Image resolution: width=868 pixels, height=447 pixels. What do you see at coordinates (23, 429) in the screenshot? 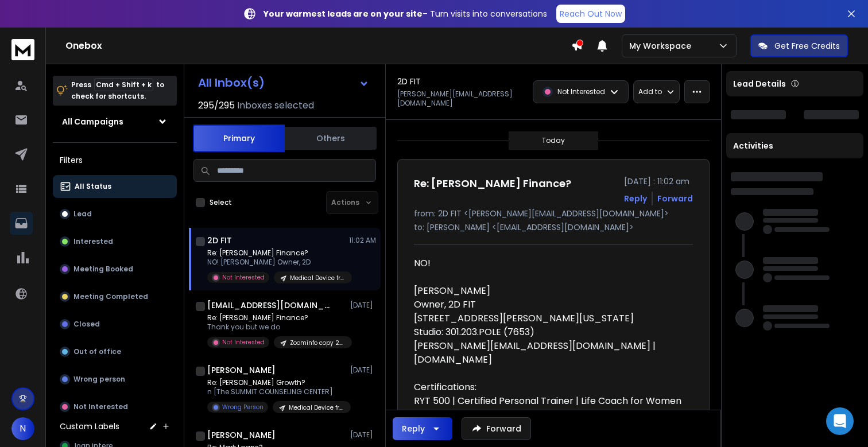
I see `span: N` at bounding box center [23, 429].